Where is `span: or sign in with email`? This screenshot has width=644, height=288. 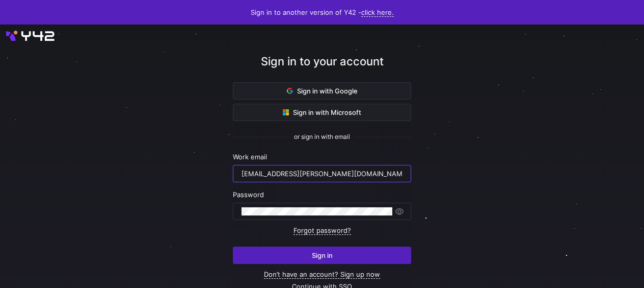
span: or sign in with email is located at coordinates (322, 137).